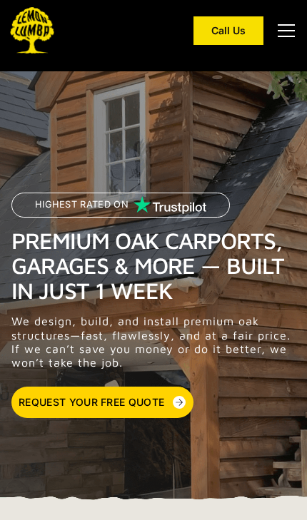  Describe the element at coordinates (228, 31) in the screenshot. I see `div: Call Us` at that location.